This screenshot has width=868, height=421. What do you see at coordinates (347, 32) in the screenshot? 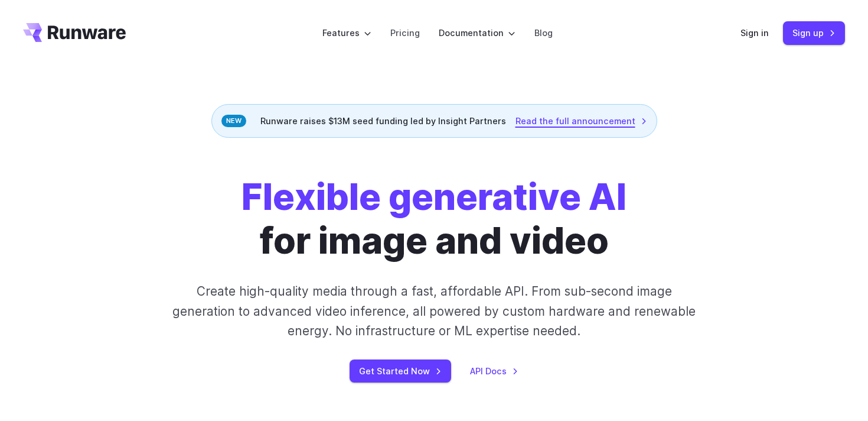
I see `label: Features` at bounding box center [347, 32].